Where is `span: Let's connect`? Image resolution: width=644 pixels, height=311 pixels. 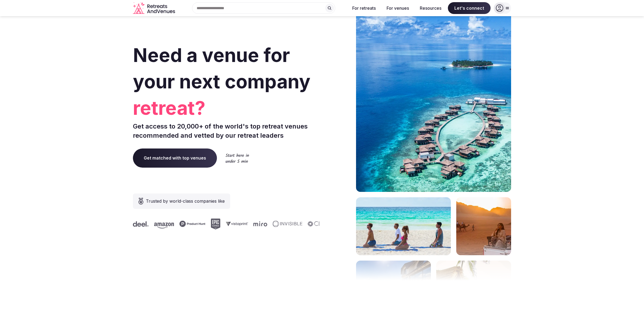 span: Let's connect is located at coordinates (469, 8).